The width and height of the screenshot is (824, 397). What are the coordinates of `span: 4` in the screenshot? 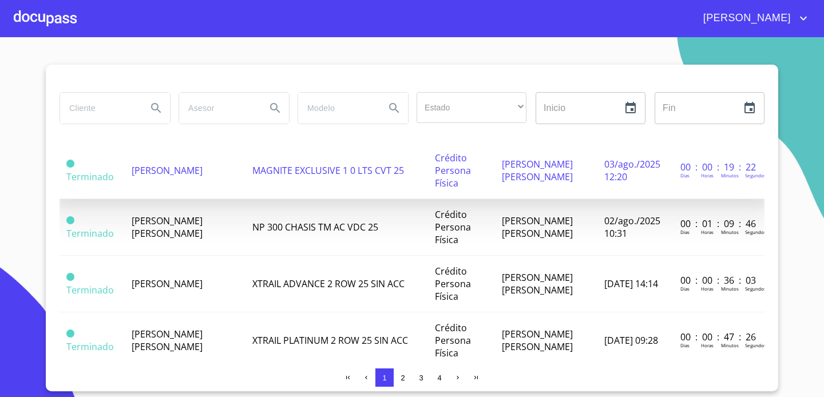 It's located at (439, 378).